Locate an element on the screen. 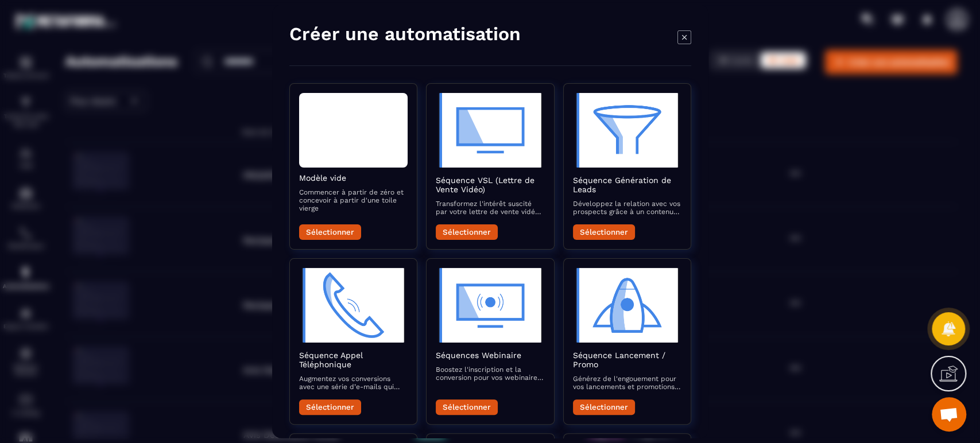 The height and width of the screenshot is (443, 980). p: Développez la relation avec vos prospects grâce à un contenu attractif qui les accompagne vers la... is located at coordinates (626, 208).